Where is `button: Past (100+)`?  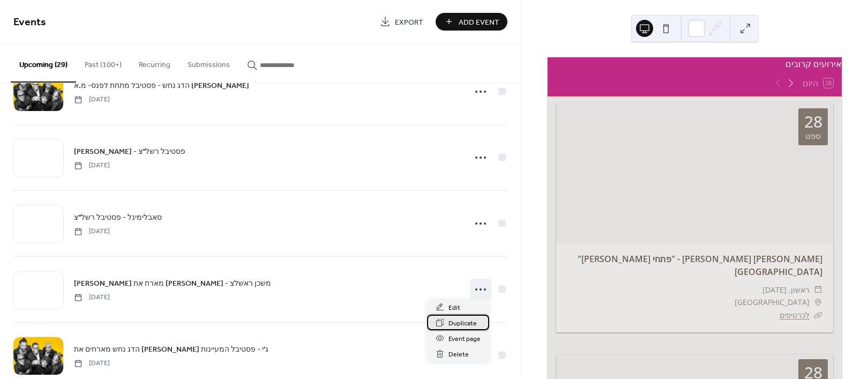
button: Past (100+) is located at coordinates (103, 62).